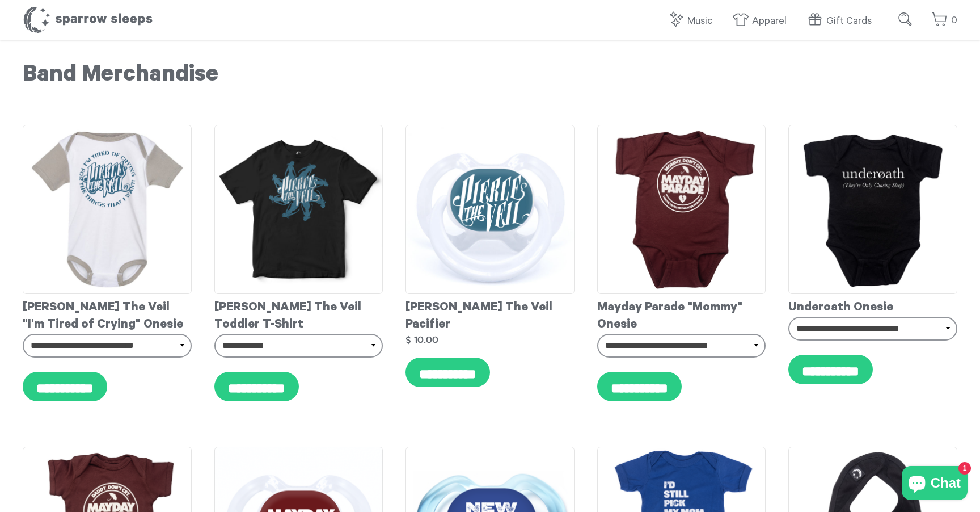 This screenshot has width=980, height=512. Describe the element at coordinates (682, 314) in the screenshot. I see `div: Mayday Parade "Mommy" Onesie` at that location.